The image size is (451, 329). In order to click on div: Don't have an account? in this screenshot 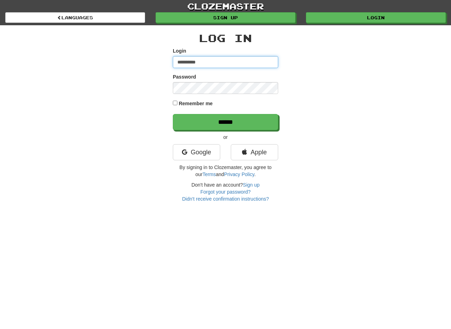, I will do `click(225, 192)`.